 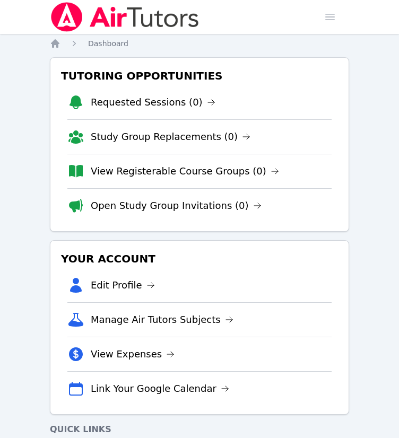 I want to click on a: Dashboard, so click(x=108, y=44).